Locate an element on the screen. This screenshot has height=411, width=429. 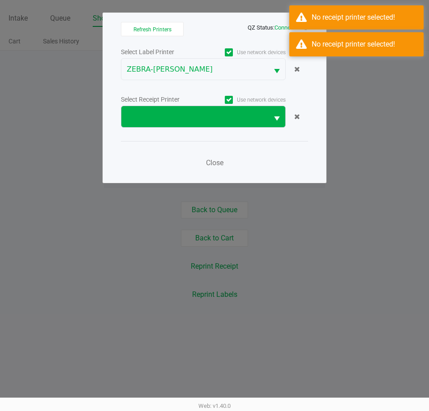
div: Select Label Printer is located at coordinates (162, 52).